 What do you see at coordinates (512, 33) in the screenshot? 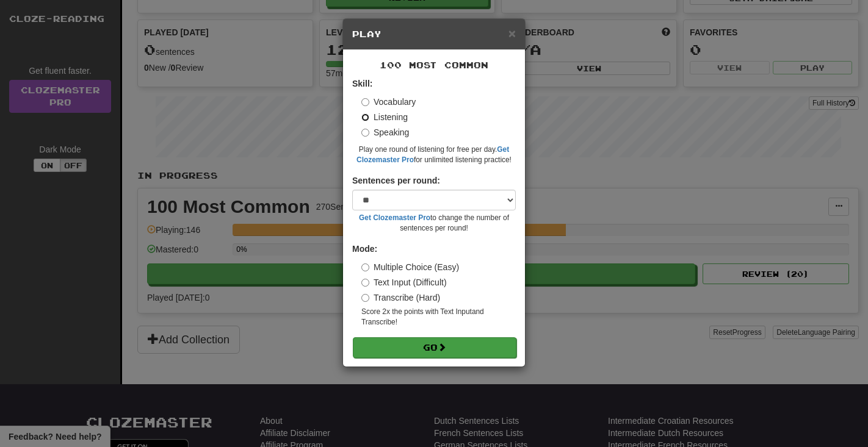
I see `button: Close` at bounding box center [512, 33].